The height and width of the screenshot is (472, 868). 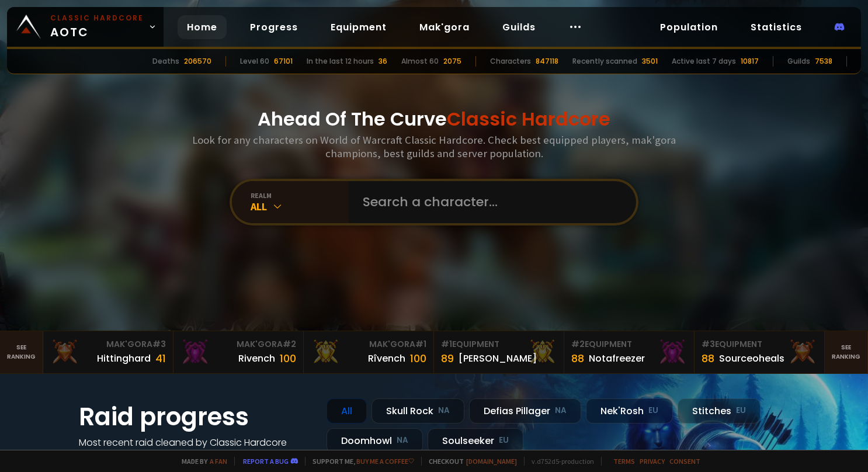 I want to click on a: a fan, so click(x=218, y=461).